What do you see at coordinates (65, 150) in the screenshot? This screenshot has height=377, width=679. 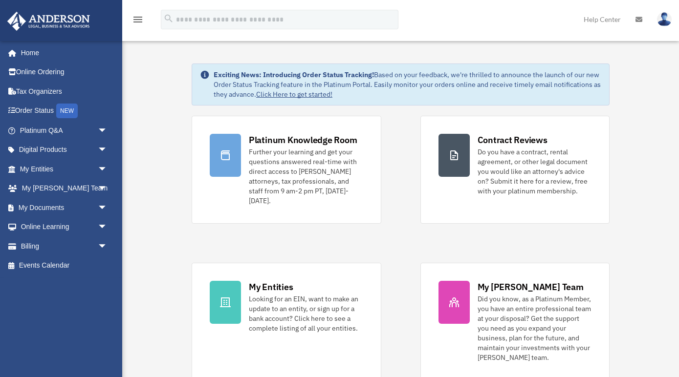 I see `a: Digital Productsarrow_drop_down` at bounding box center [65, 150].